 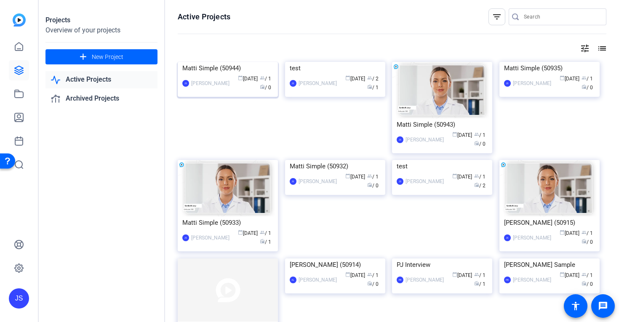 I want to click on mat-icon: add, so click(x=83, y=57).